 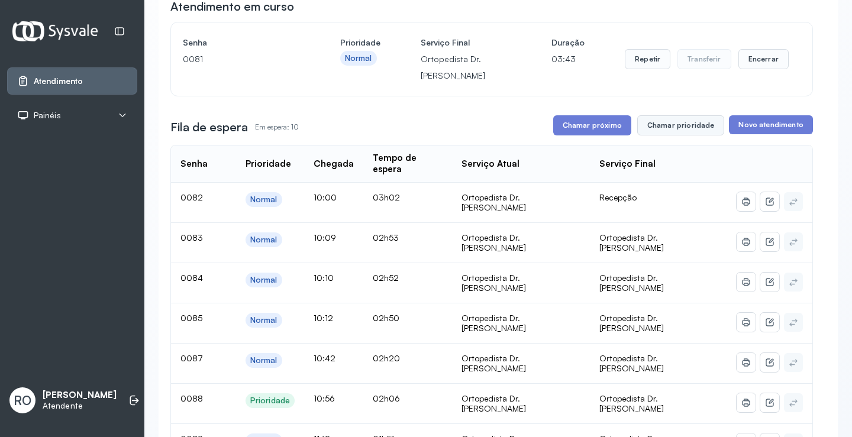 I want to click on img: Logotipo do estabelecimento, so click(x=55, y=31).